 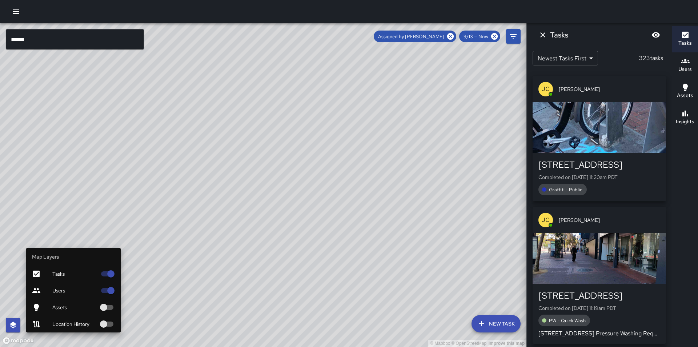 What do you see at coordinates (566, 189) in the screenshot?
I see `span: Graffiti - Public` at bounding box center [566, 189].